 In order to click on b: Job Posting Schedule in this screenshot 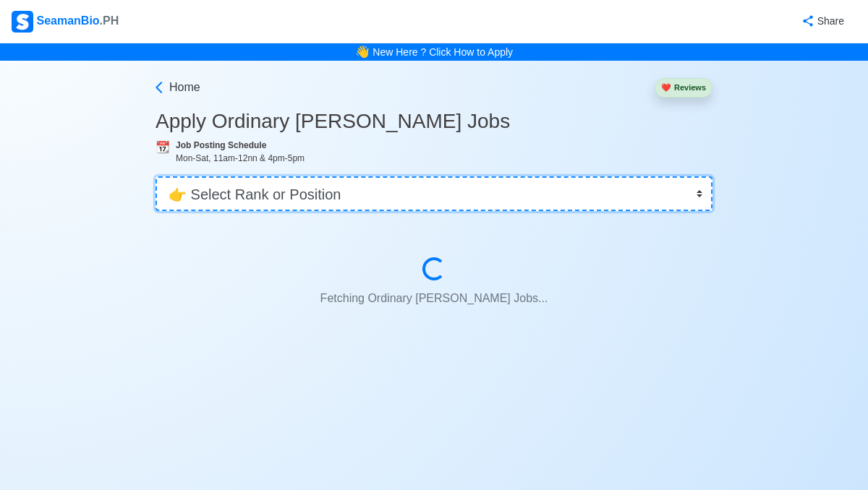, I will do `click(221, 145)`.